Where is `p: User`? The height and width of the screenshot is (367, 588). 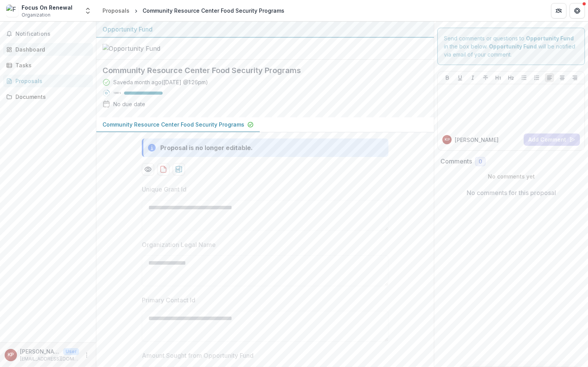
p: User is located at coordinates (71, 352).